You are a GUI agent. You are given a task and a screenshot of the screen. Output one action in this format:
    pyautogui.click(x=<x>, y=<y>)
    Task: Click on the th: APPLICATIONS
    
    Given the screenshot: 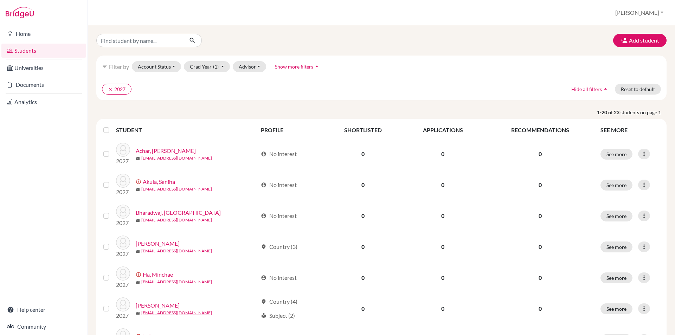 What is the action you would take?
    pyautogui.click(x=443, y=130)
    